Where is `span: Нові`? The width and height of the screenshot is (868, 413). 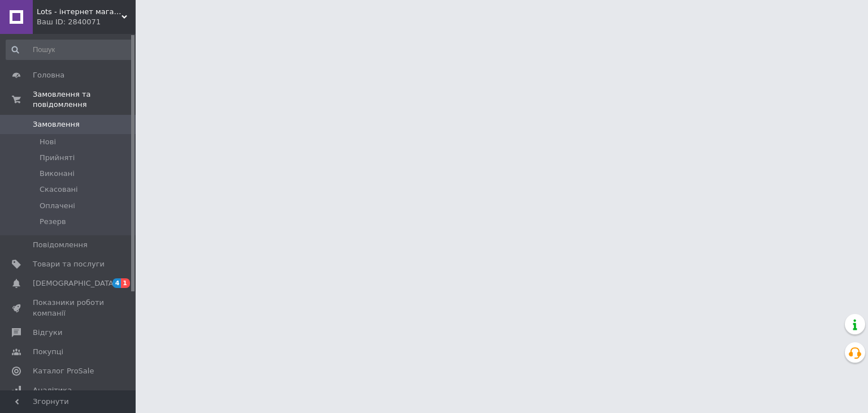 span: Нові is located at coordinates (48, 142).